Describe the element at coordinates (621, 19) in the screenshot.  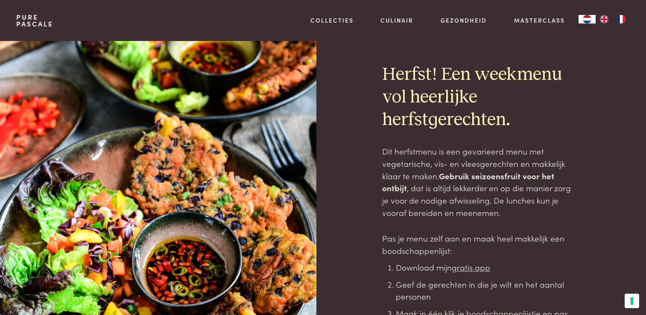
I see `a: FR` at that location.